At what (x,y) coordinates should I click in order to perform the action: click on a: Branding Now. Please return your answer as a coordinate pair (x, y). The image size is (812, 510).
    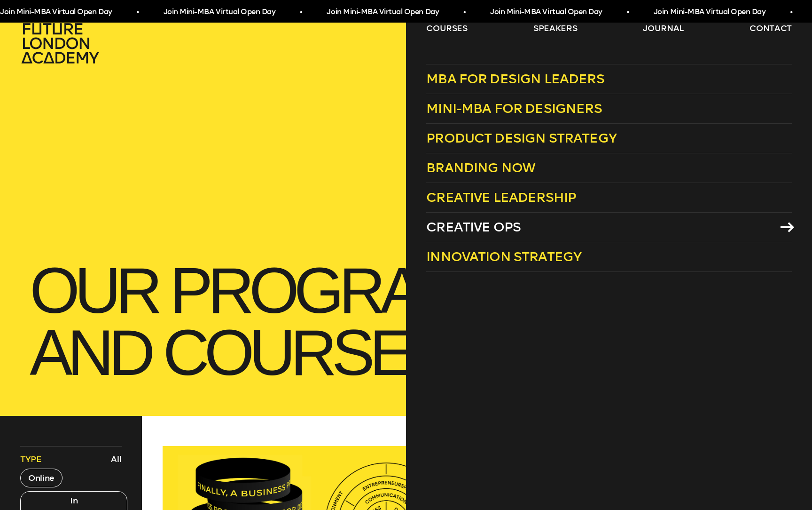
    Looking at the image, I should click on (609, 168).